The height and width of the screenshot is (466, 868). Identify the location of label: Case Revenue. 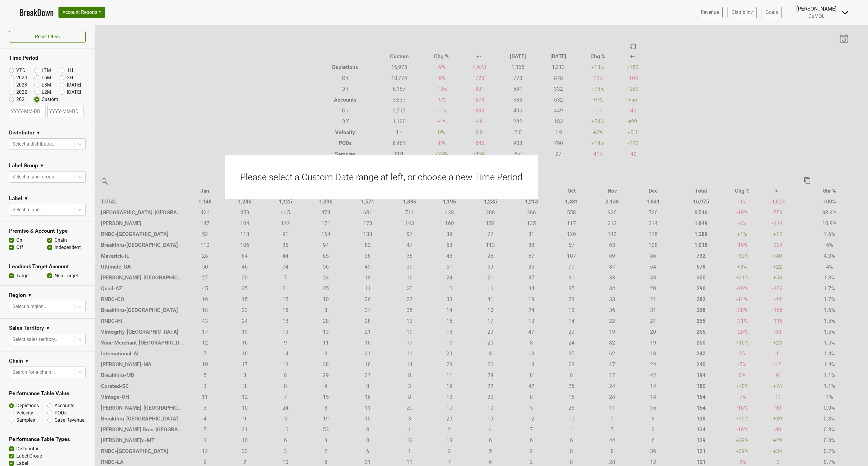
(70, 420).